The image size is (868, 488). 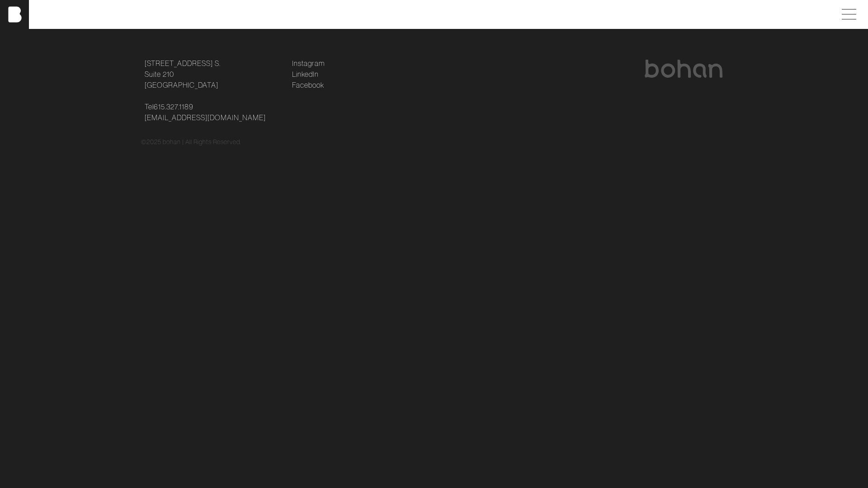 I want to click on p: bohan | All Rights Reserved., so click(x=202, y=142).